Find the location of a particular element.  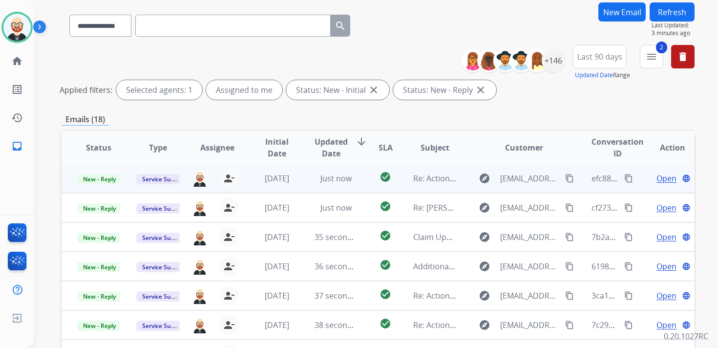

button: Refresh is located at coordinates (672, 12).